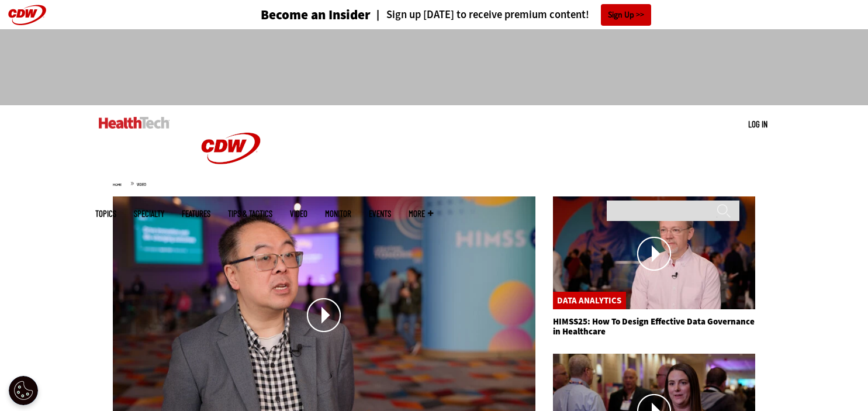  Describe the element at coordinates (654, 254) in the screenshot. I see `a: HIMSS Thumbnail` at that location.